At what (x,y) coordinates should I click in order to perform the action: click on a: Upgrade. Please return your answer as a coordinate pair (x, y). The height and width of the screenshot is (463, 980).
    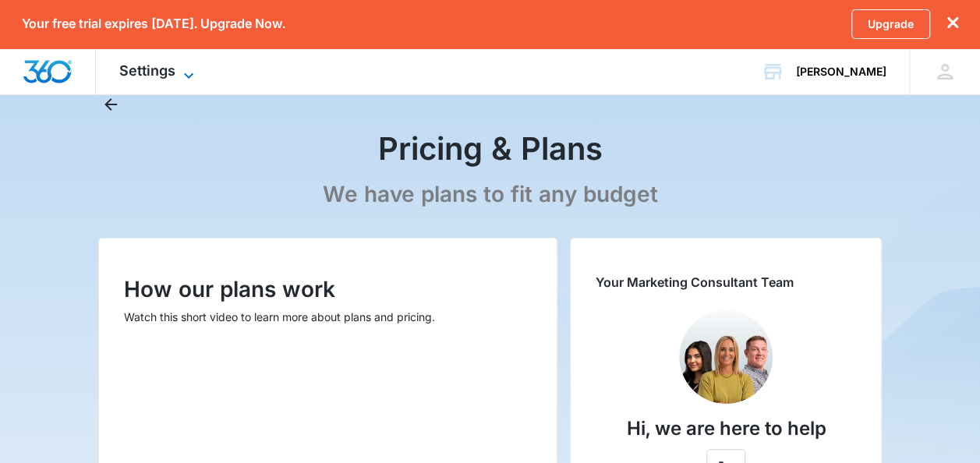
    Looking at the image, I should click on (890, 24).